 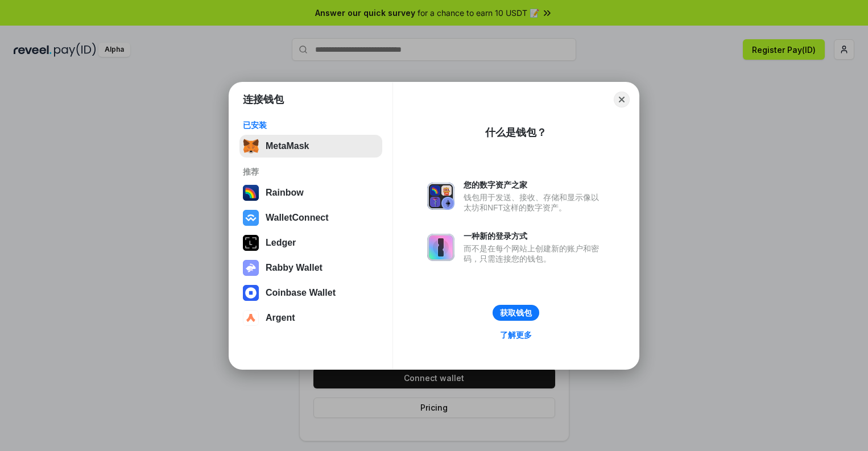 What do you see at coordinates (516, 313) in the screenshot?
I see `button: 获取钱包` at bounding box center [516, 313].